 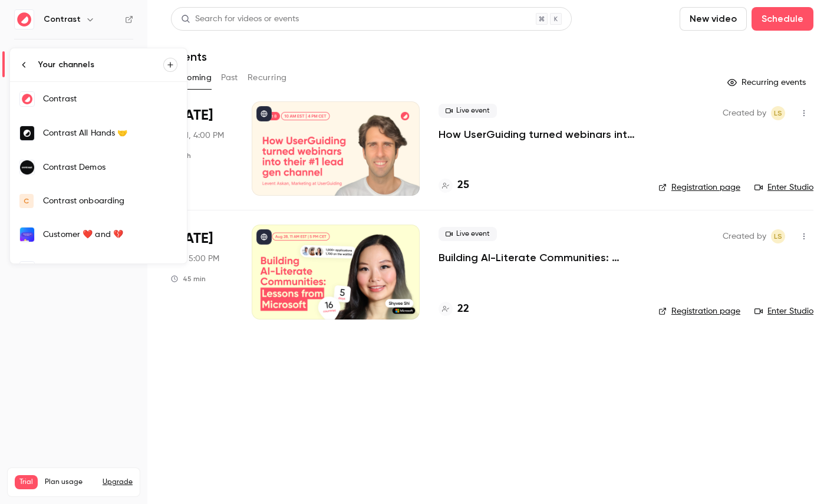 I want to click on div: Contrast onboarding, so click(x=110, y=201).